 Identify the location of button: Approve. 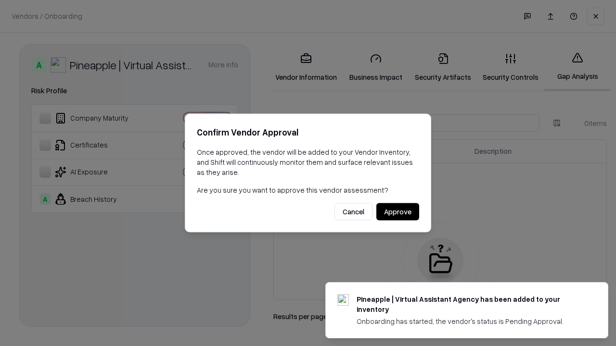
(397, 212).